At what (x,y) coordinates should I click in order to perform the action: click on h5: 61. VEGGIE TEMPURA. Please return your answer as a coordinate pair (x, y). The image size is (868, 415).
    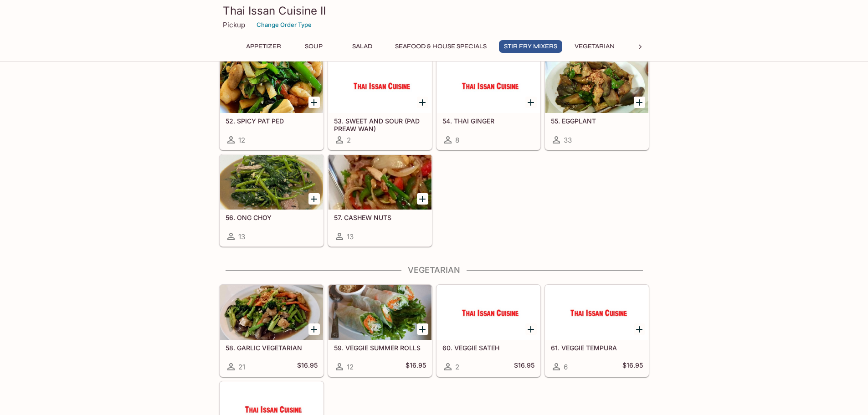
    Looking at the image, I should click on (597, 348).